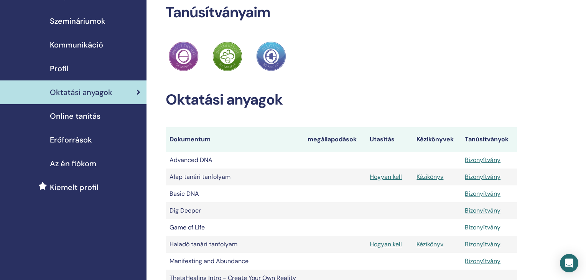 This screenshot has width=586, height=280. What do you see at coordinates (75, 116) in the screenshot?
I see `span: Online tanítás` at bounding box center [75, 116].